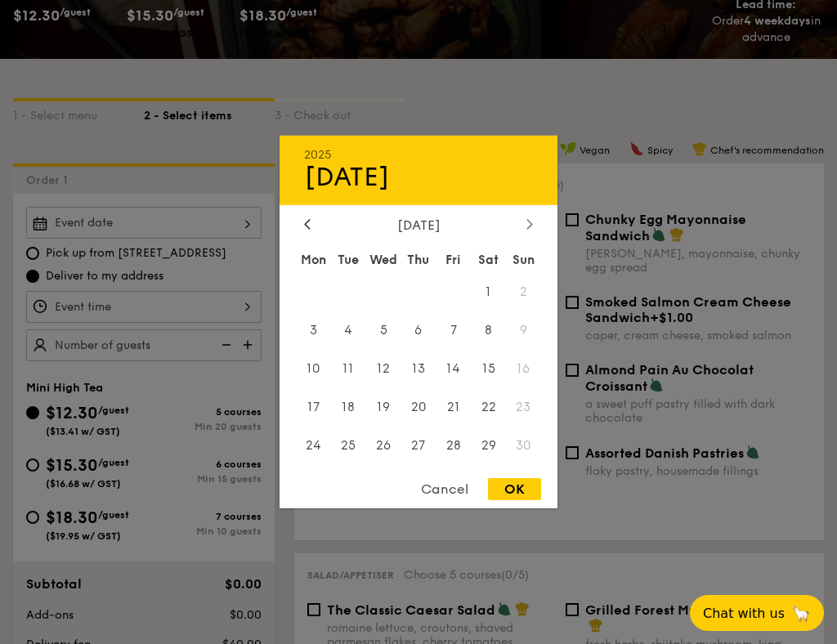  I want to click on span: 25, so click(348, 445).